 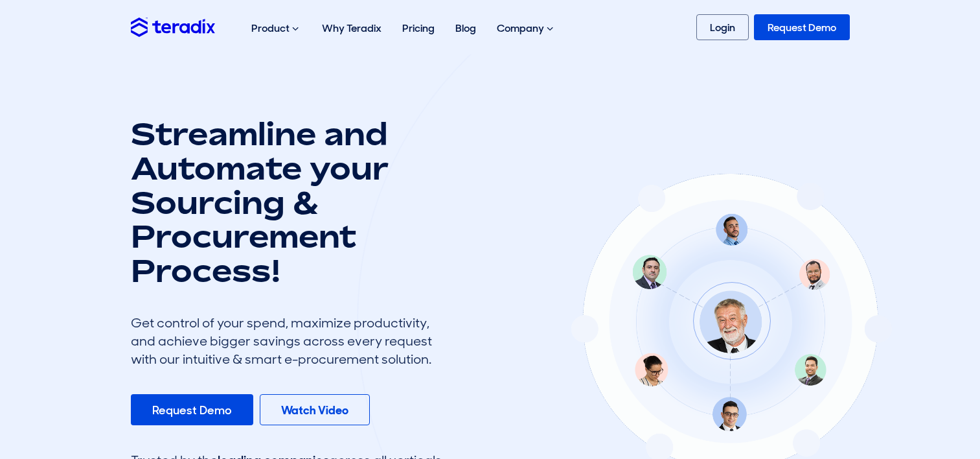 I want to click on a: Watch Video, so click(x=315, y=410).